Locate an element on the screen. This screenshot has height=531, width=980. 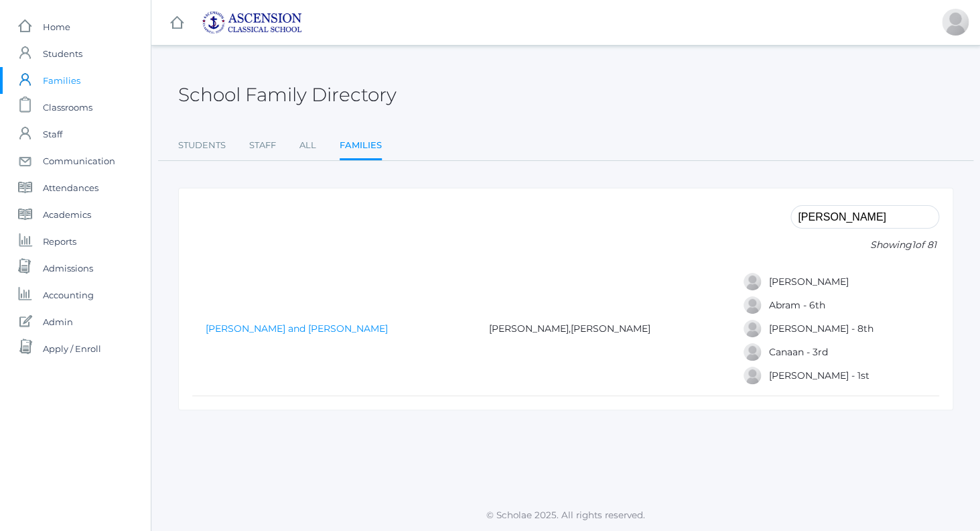
span: Admissions is located at coordinates (67, 268).